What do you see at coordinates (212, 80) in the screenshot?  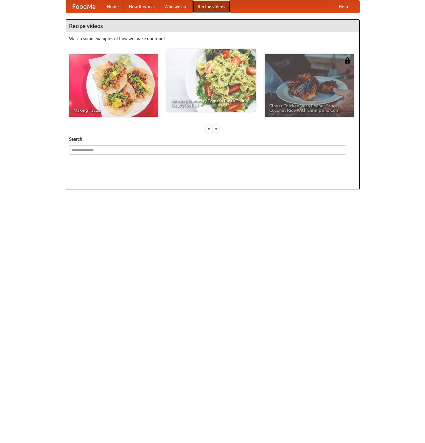 I see `a: An Easy, Summery Tomato Pasta That's Ready for Fall` at bounding box center [212, 80].